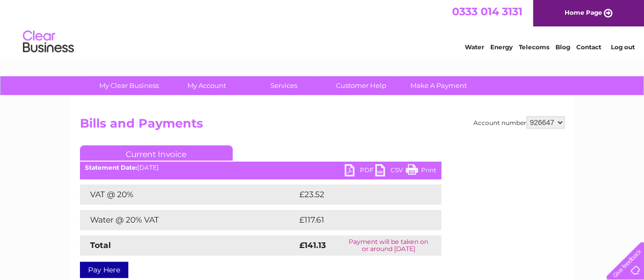  I want to click on td: £23.52, so click(358, 195).